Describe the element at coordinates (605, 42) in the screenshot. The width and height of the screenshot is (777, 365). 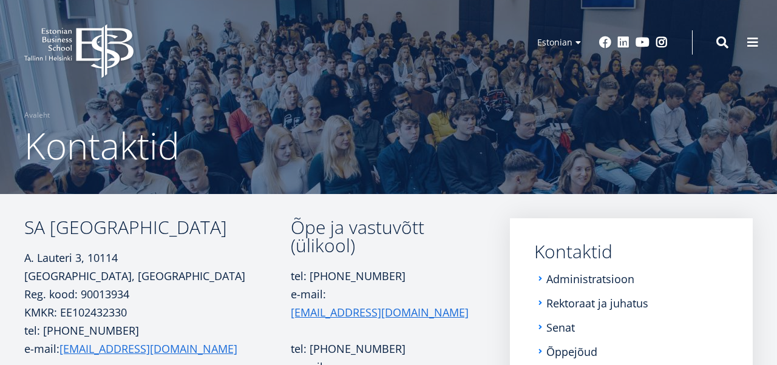
I see `a: Facebook` at that location.